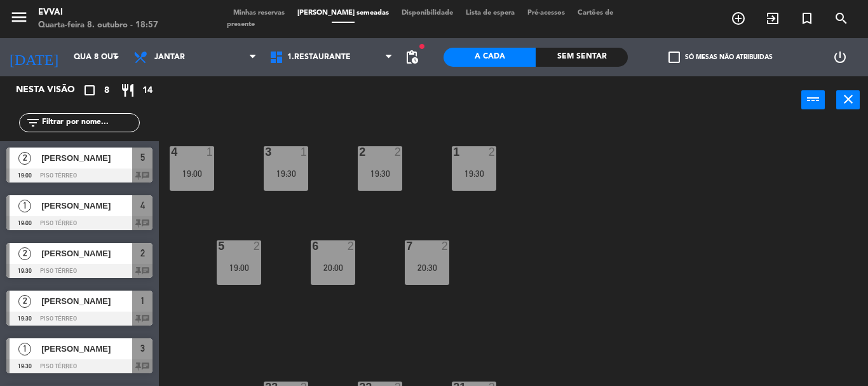  Describe the element at coordinates (90, 91) in the screenshot. I see `i: crop_square` at that location.